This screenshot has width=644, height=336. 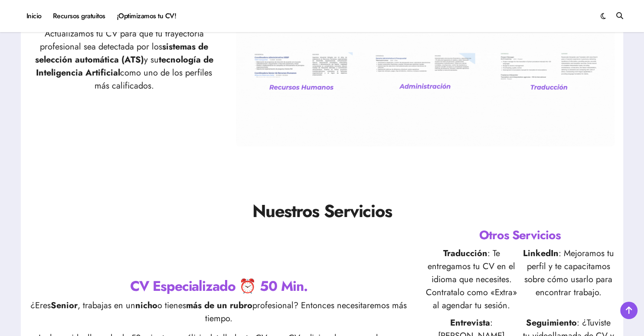 I want to click on strong: sistemas de selección automática (ATS), so click(x=122, y=53).